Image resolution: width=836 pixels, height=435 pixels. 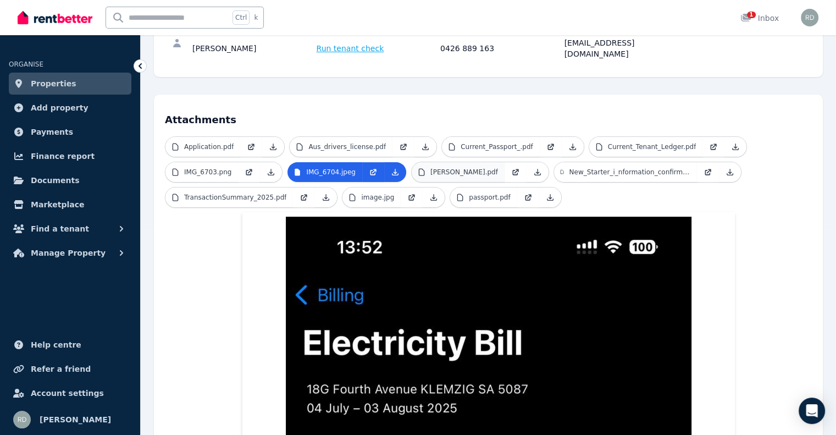 I want to click on span: Payments, so click(x=52, y=132).